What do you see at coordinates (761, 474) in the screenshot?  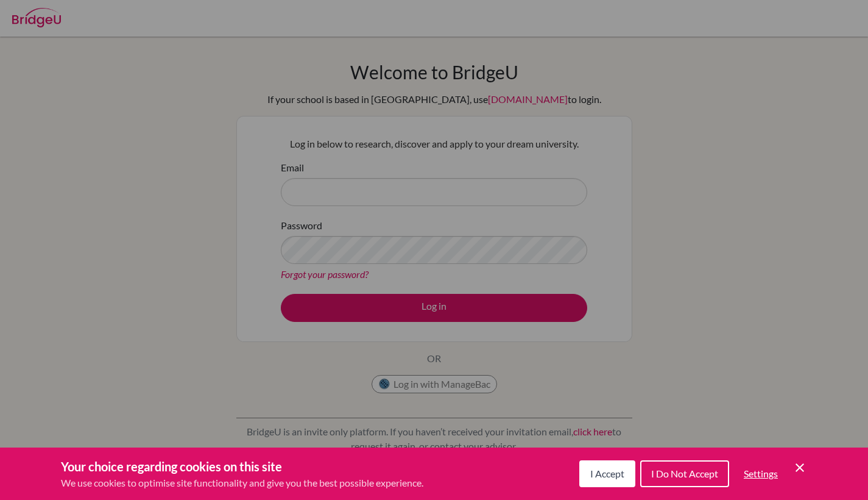 I see `button: Settings` at bounding box center [761, 474].